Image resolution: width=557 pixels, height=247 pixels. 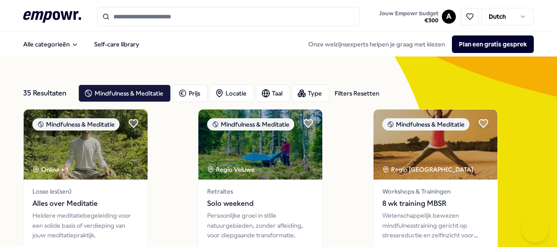 What do you see at coordinates (229, 17) in the screenshot?
I see `input: Search for products, categories or subcategories` at bounding box center [229, 17].